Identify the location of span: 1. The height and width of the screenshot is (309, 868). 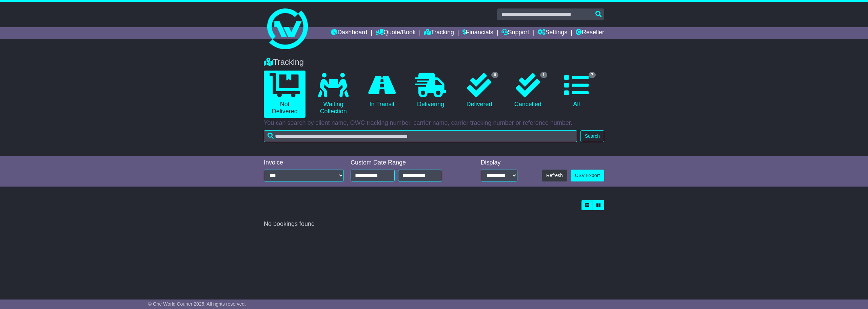
(544, 75).